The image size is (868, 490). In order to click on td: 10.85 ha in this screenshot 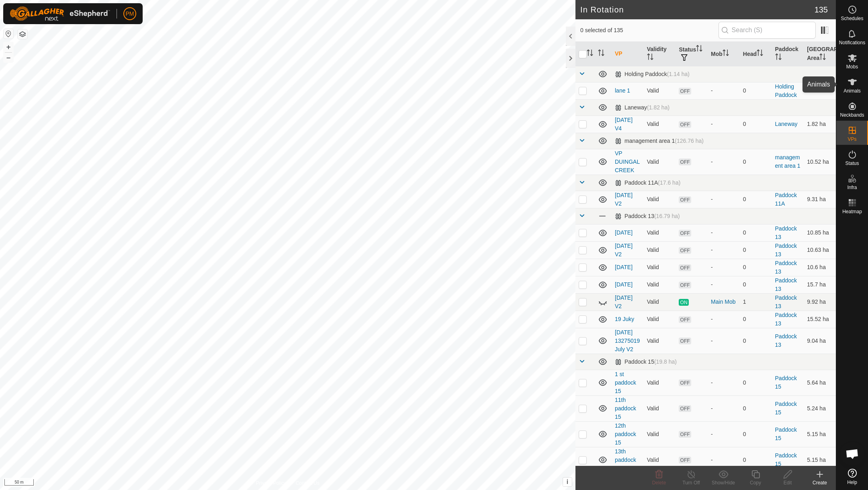, I will do `click(820, 232)`.